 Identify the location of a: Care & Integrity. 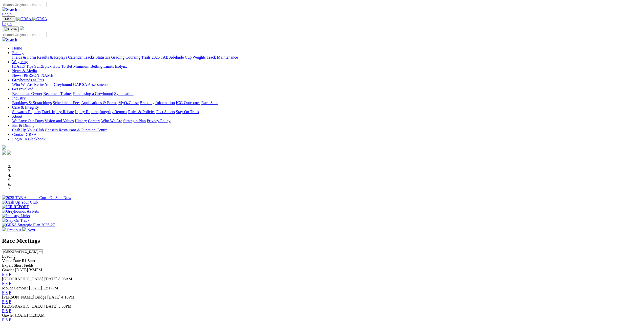
(26, 107).